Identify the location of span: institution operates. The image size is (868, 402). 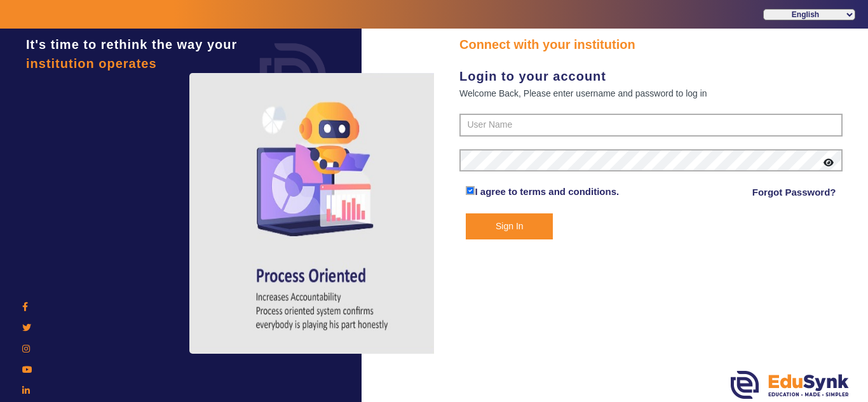
(92, 64).